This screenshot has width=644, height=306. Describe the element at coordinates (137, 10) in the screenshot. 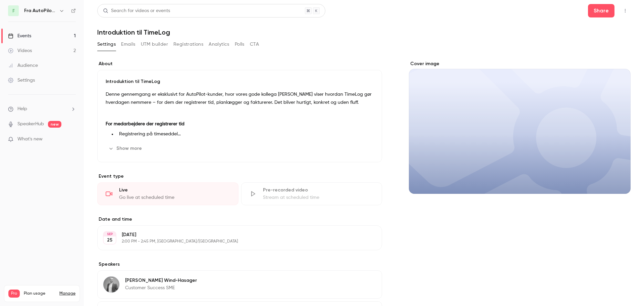

I see `div: Search for videos or events` at that location.